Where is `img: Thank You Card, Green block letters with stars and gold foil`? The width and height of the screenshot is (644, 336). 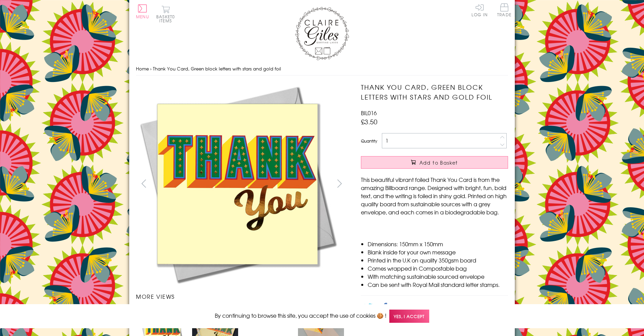
img: Thank You Card, Green block letters with stars and gold foil is located at coordinates (237, 184).